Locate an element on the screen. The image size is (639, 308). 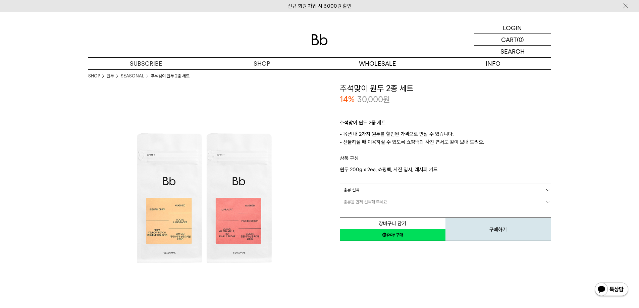
a: LOGIN is located at coordinates (513, 28).